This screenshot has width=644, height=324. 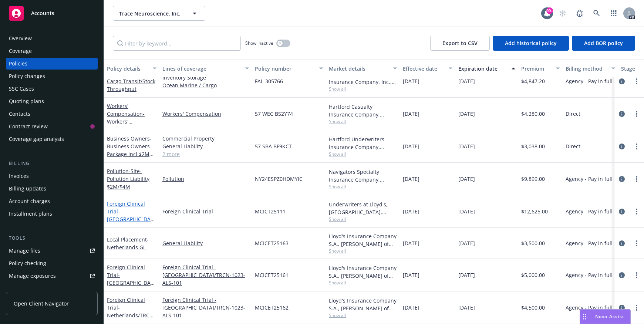 What do you see at coordinates (29, 201) in the screenshot?
I see `div: Account charges` at bounding box center [29, 201].